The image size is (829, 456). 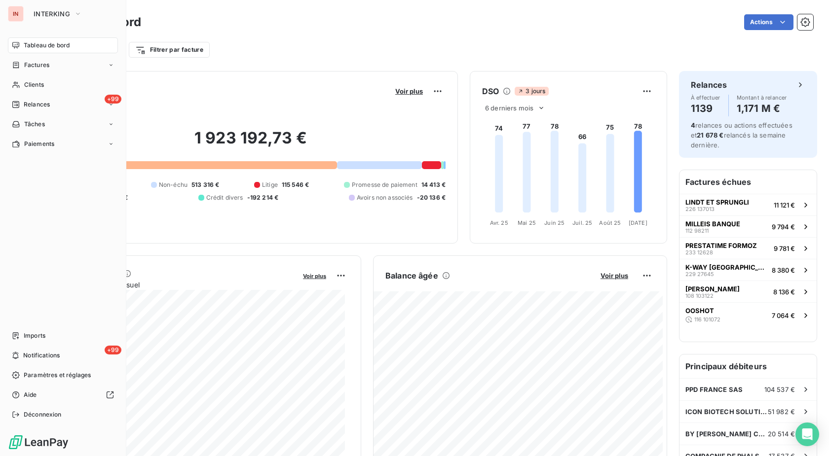 I want to click on button: OOSHOT116 1010727 064 €, so click(x=748, y=315).